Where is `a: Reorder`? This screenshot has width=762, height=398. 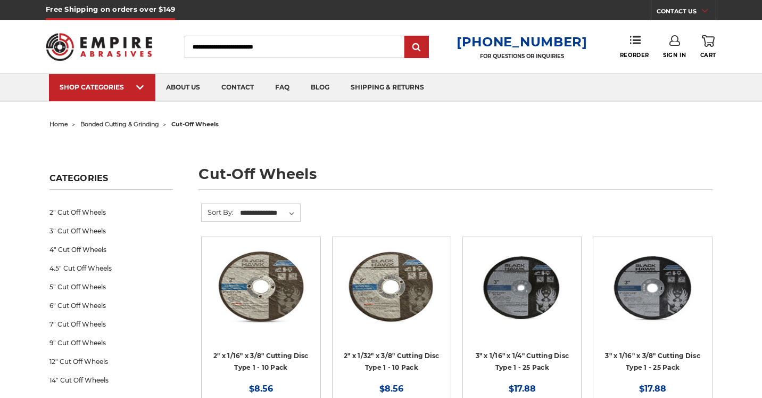
a: Reorder is located at coordinates (634, 46).